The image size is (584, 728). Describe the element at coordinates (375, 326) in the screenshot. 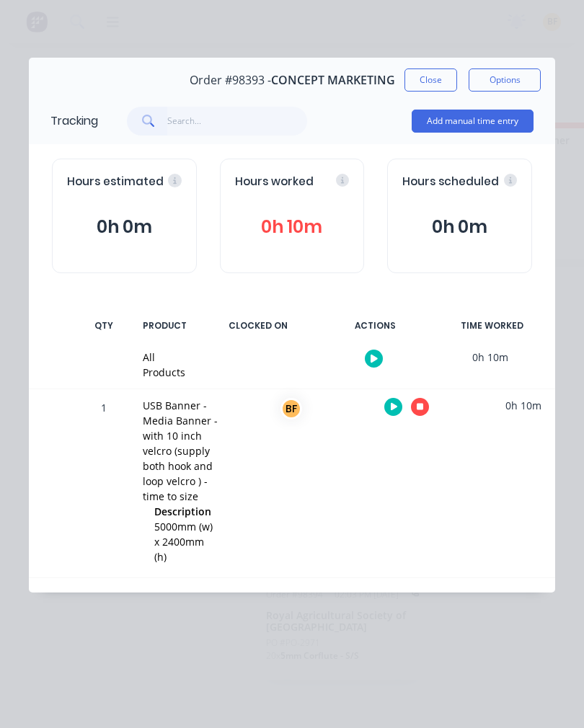

I see `div: ACTIONS` at that location.